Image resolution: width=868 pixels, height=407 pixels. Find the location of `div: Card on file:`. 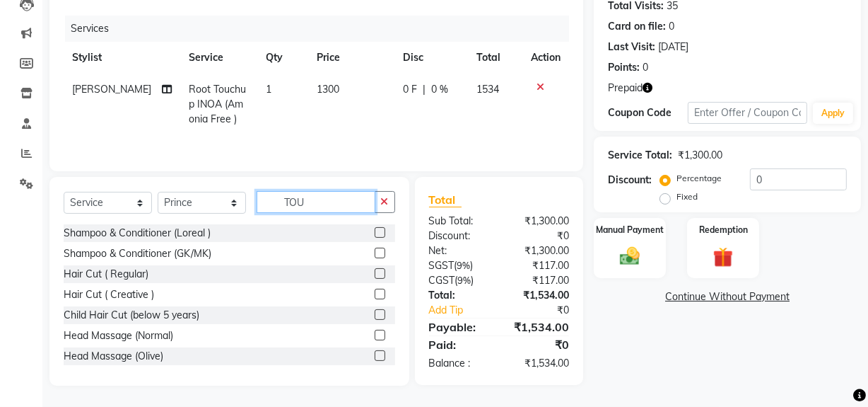

div: Card on file: is located at coordinates (637, 26).